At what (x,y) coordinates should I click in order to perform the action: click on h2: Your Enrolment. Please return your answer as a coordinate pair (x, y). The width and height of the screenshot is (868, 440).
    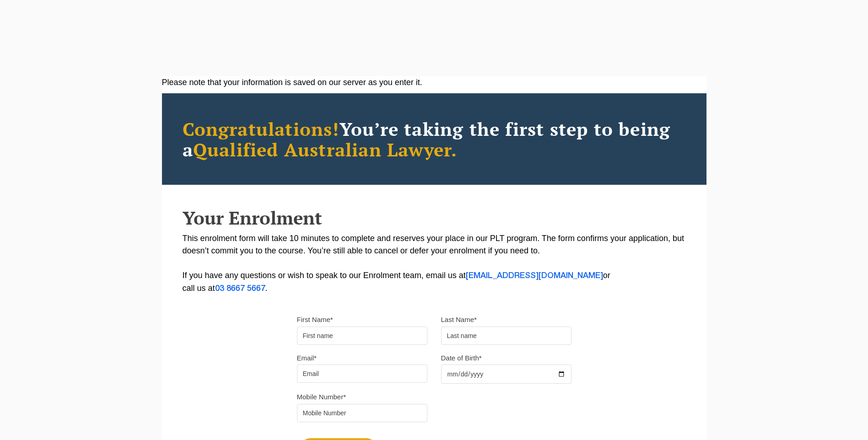
    Looking at the image, I should click on (434, 218).